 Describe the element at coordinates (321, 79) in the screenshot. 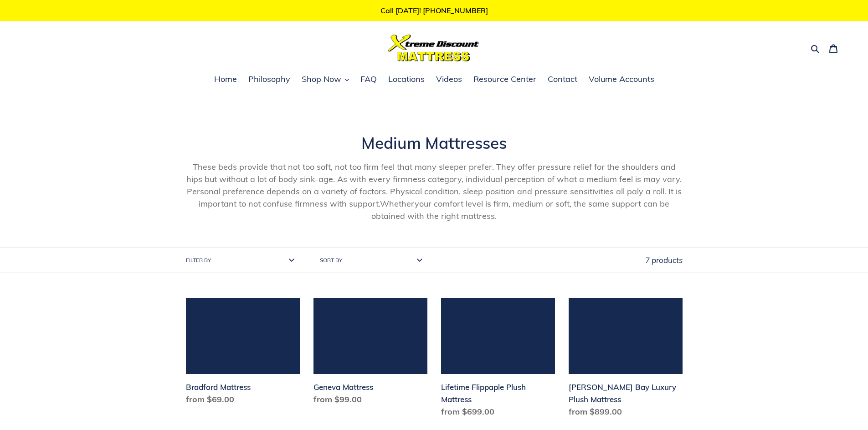

I see `span: Shop Now` at that location.